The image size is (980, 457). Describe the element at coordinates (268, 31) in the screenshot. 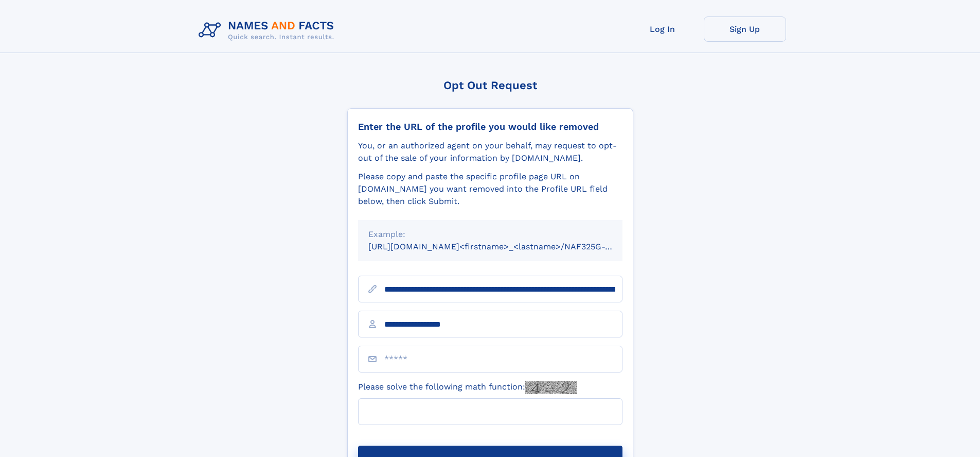

I see `img: Logo Names and Facts` at that location.